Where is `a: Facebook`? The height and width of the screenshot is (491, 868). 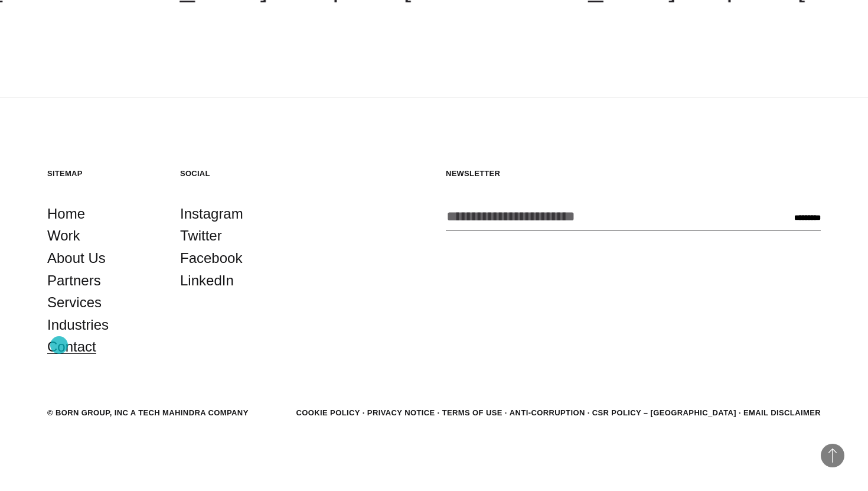 a: Facebook is located at coordinates (211, 258).